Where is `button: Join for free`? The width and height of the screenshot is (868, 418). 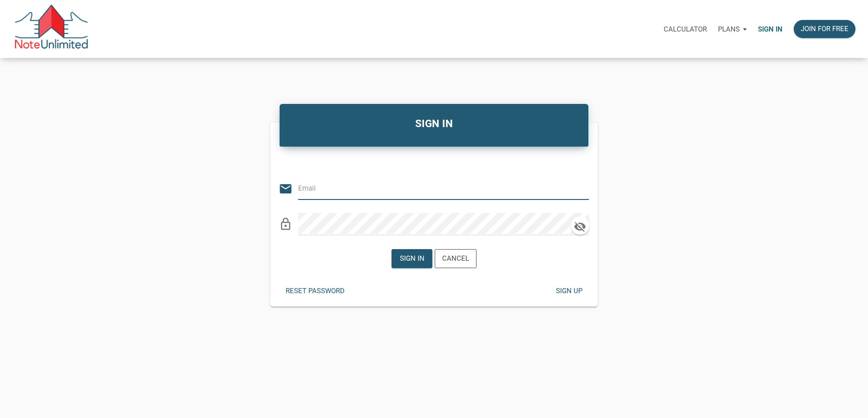
button: Join for free is located at coordinates (825, 29).